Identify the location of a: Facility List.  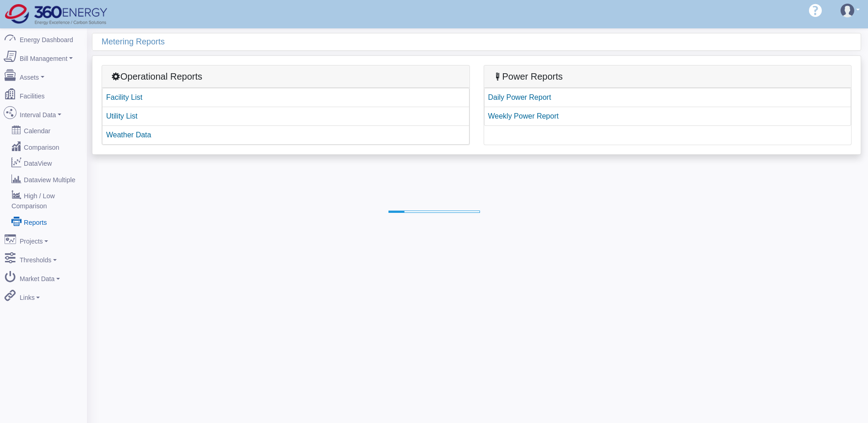
(285, 98).